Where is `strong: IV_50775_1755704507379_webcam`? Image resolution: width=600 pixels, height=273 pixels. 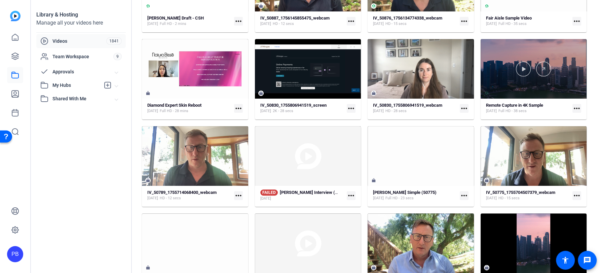 strong: IV_50775_1755704507379_webcam is located at coordinates (521, 192).